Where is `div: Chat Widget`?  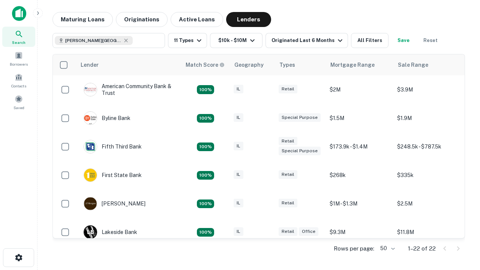
div: Chat Widget is located at coordinates (462, 204).